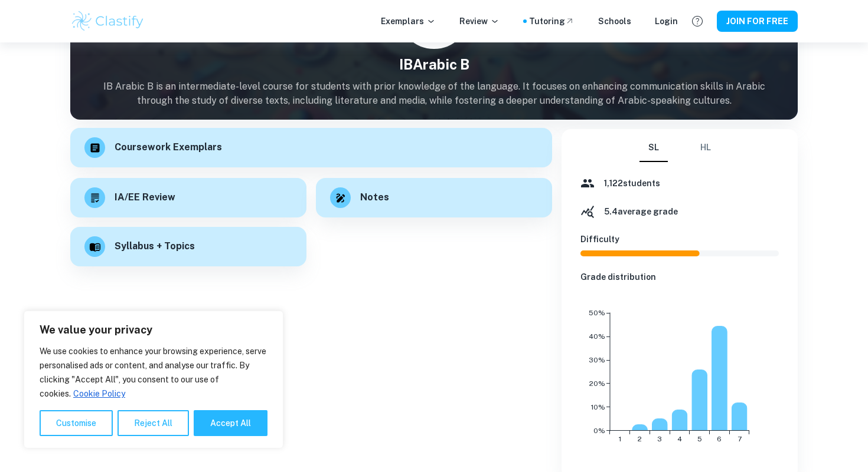 Image resolution: width=868 pixels, height=472 pixels. I want to click on a: Coursework Exemplars, so click(311, 148).